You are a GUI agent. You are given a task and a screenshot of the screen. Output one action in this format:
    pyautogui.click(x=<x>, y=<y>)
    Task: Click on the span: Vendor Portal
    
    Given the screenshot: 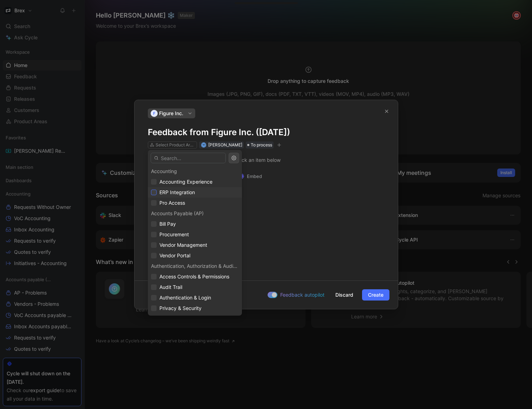 What is the action you would take?
    pyautogui.click(x=175, y=255)
    